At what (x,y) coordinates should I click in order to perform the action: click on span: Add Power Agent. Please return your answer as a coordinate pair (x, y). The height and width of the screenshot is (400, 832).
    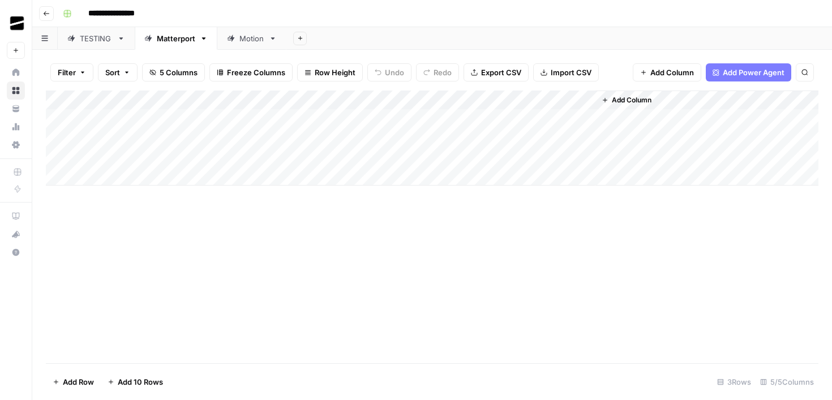
    Looking at the image, I should click on (753, 72).